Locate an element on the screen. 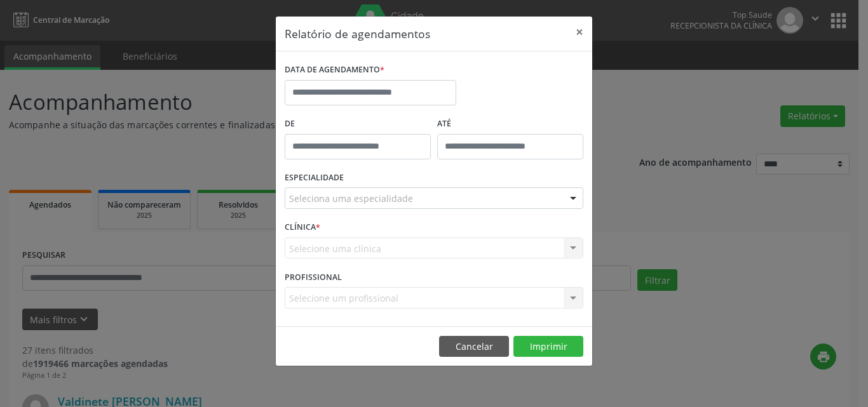 This screenshot has height=407, width=868. label: De is located at coordinates (358, 124).